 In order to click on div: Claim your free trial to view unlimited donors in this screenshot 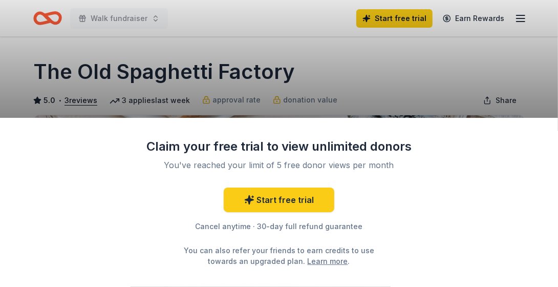, I will do `click(279, 146)`.